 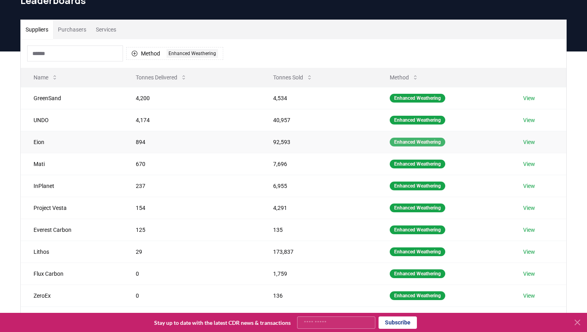 What do you see at coordinates (404, 77) in the screenshot?
I see `button: Method` at bounding box center [404, 77].